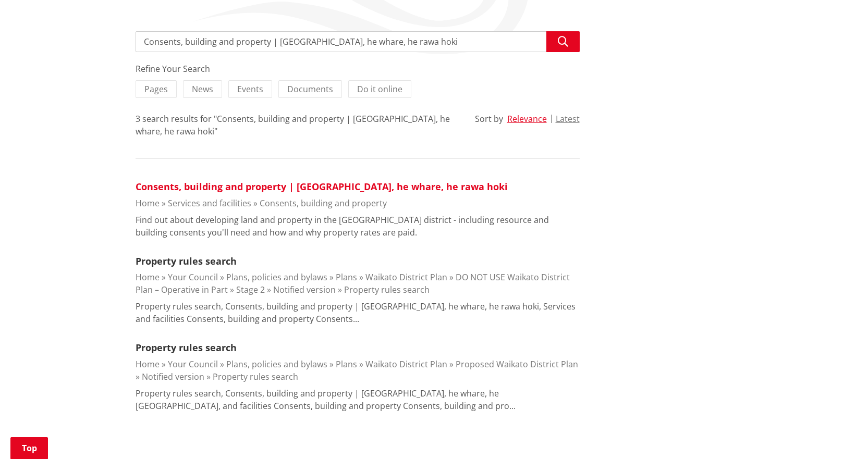 Image resolution: width=868 pixels, height=459 pixels. Describe the element at coordinates (29, 448) in the screenshot. I see `a: Top` at that location.